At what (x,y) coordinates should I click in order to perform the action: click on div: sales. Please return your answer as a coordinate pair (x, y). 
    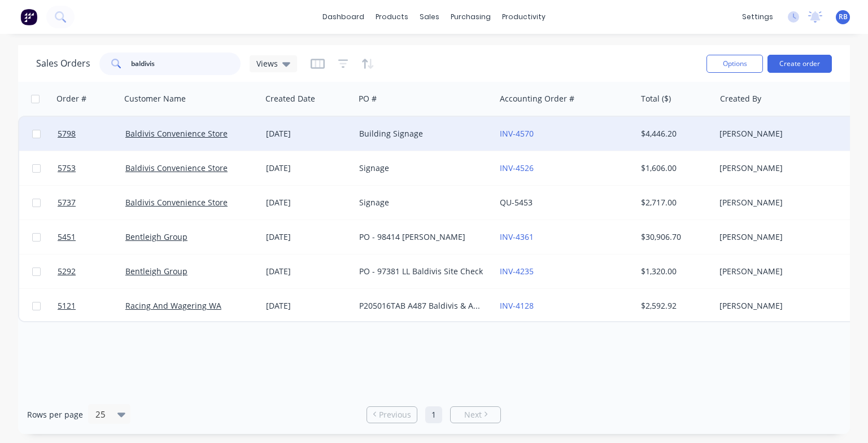
    Looking at the image, I should click on (429, 17).